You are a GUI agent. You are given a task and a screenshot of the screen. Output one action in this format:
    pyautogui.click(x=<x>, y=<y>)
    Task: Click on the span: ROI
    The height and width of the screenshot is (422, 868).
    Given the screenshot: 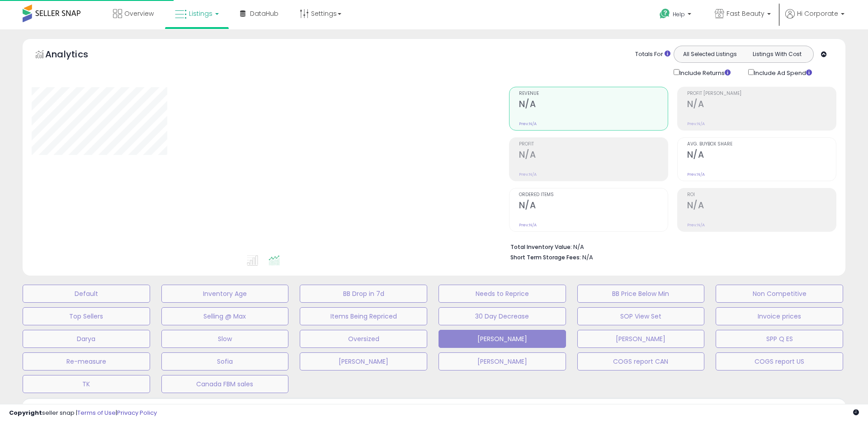 What is the action you would take?
    pyautogui.click(x=761, y=195)
    